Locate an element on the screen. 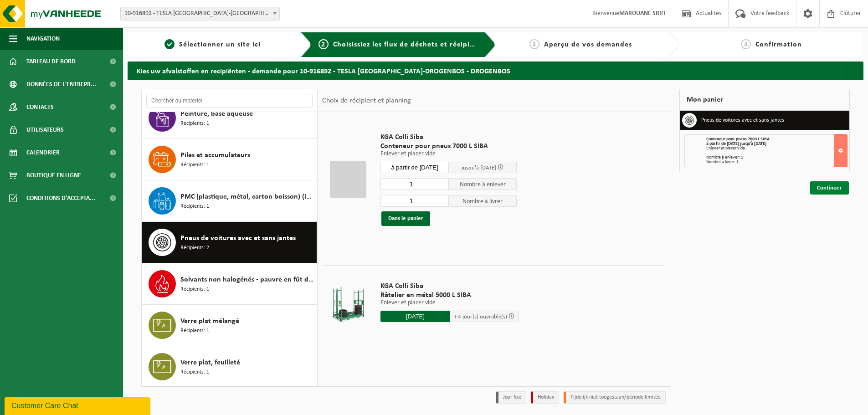 The width and height of the screenshot is (868, 415). span: Solvants non halogénés - pauvre en fût de 200lt is located at coordinates (248, 280).